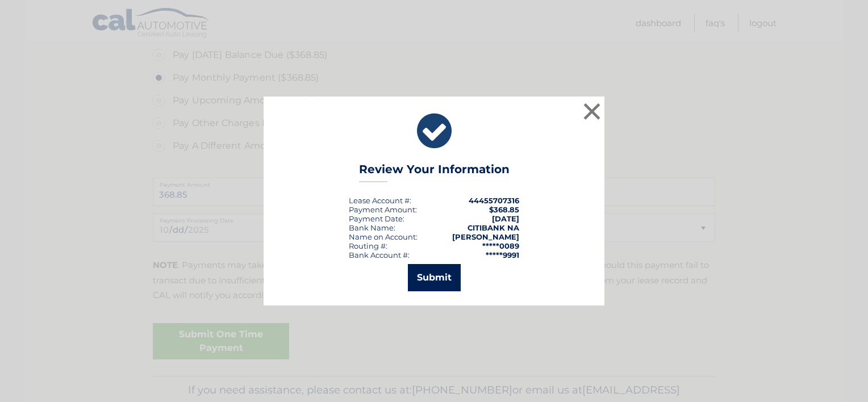 The width and height of the screenshot is (868, 402). What do you see at coordinates (383, 237) in the screenshot?
I see `div: Name on Account:` at bounding box center [383, 237].